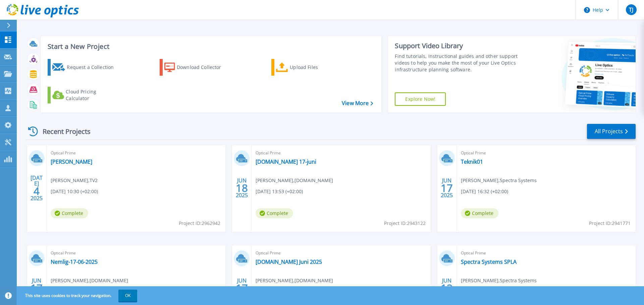 The image size is (644, 305). What do you see at coordinates (85, 67) in the screenshot?
I see `a: Request a Collection` at bounding box center [85, 67].